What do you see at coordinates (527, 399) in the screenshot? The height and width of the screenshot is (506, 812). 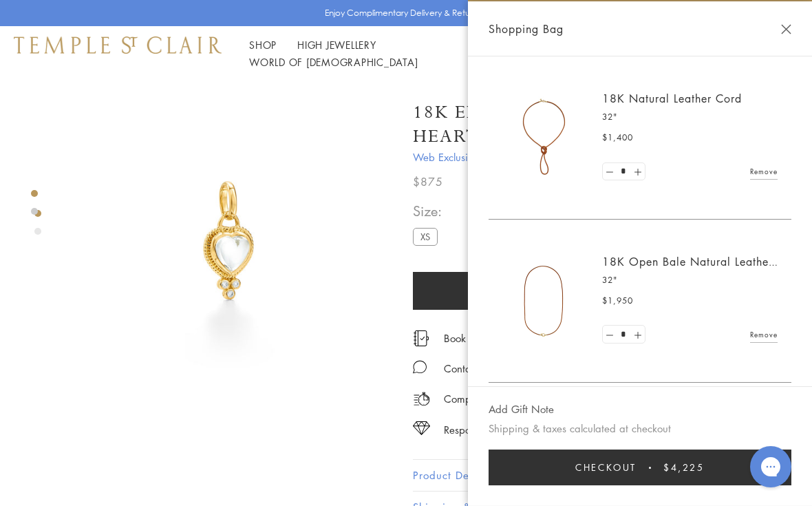 I see `p: Complimentary Delivery and Returns` at bounding box center [527, 399].